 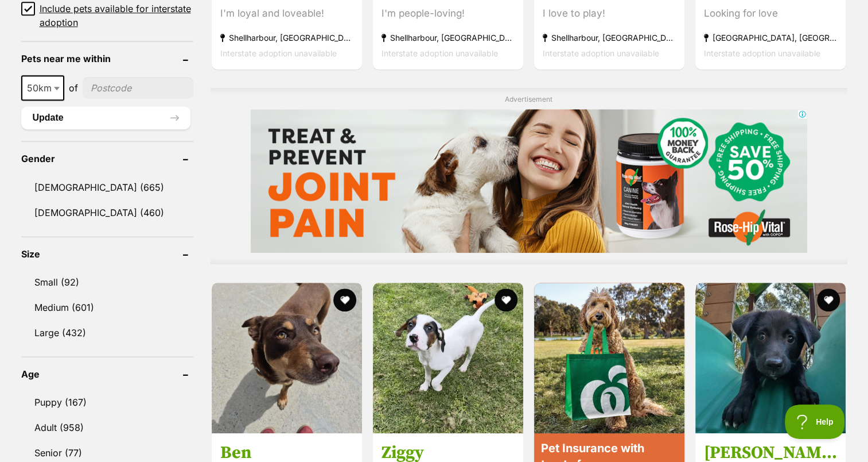 I want to click on span: of, so click(x=74, y=88).